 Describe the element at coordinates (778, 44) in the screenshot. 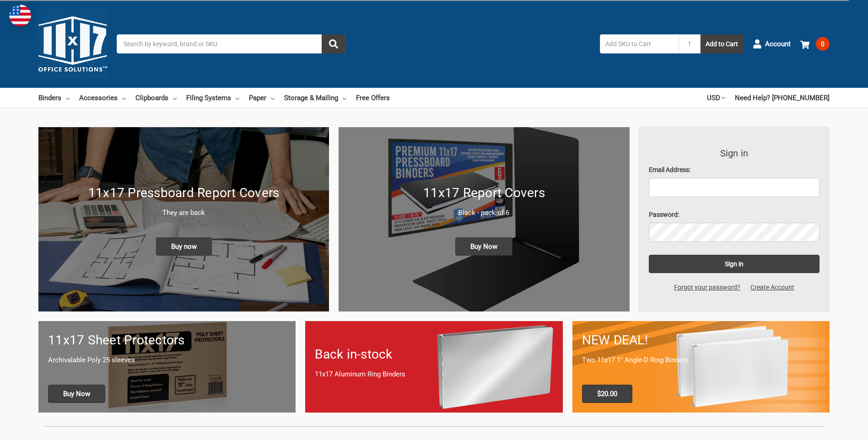

I see `span: Account` at that location.